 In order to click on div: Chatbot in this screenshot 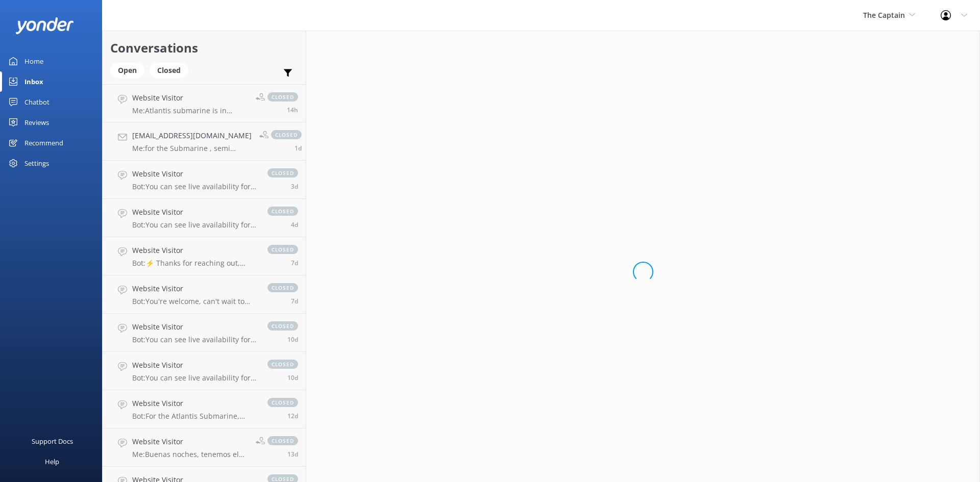, I will do `click(37, 102)`.